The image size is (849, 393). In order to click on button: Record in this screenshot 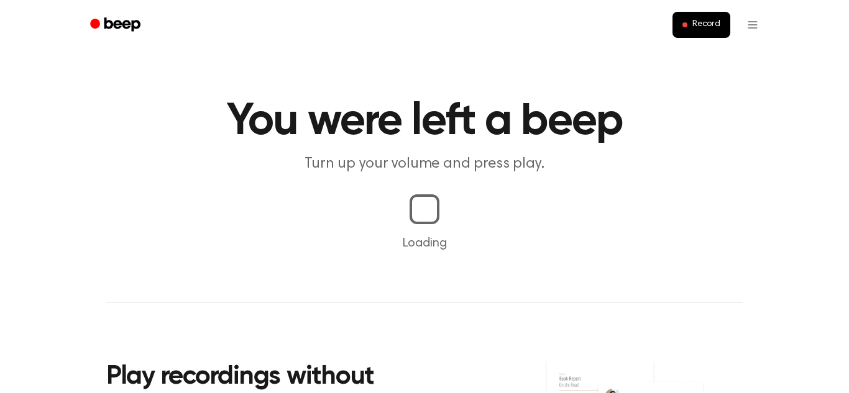, I will do `click(701, 25)`.